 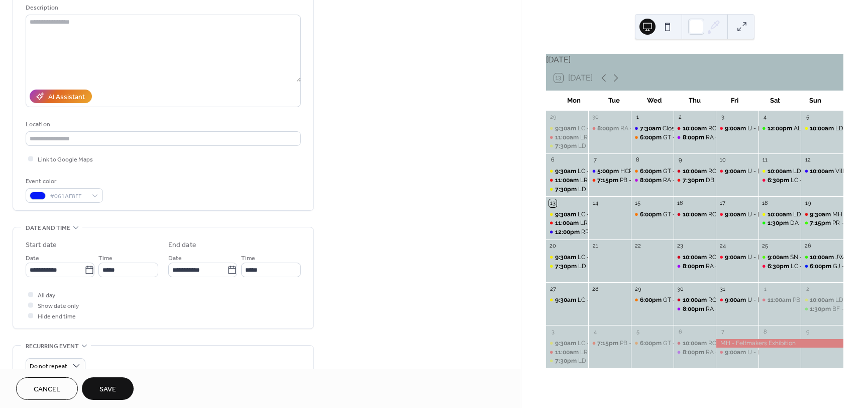 What do you see at coordinates (638, 202) in the screenshot?
I see `div: 15` at bounding box center [638, 202].